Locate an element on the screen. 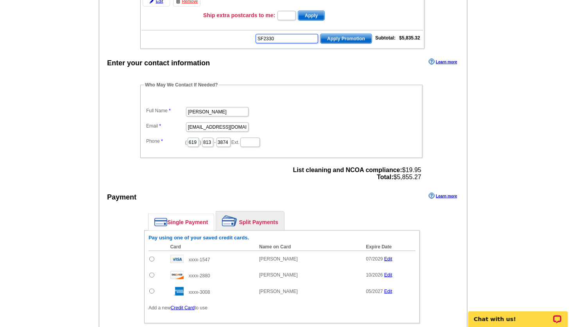 The height and width of the screenshot is (327, 573). p: Add a new to use is located at coordinates (282, 307).